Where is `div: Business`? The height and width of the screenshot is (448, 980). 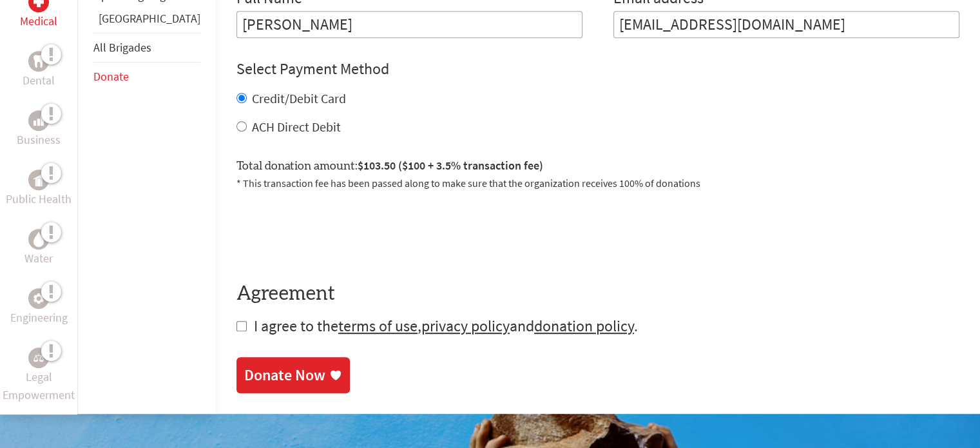
div: Business is located at coordinates (39, 120).